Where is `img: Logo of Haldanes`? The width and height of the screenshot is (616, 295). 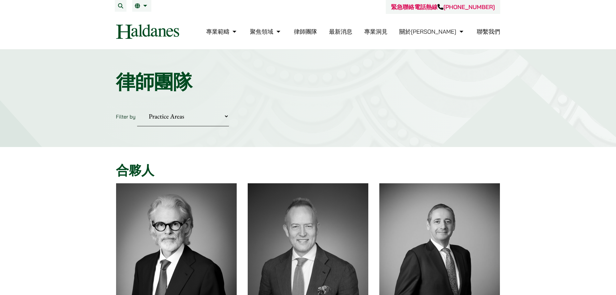
img: Logo of Haldanes is located at coordinates (148, 31).